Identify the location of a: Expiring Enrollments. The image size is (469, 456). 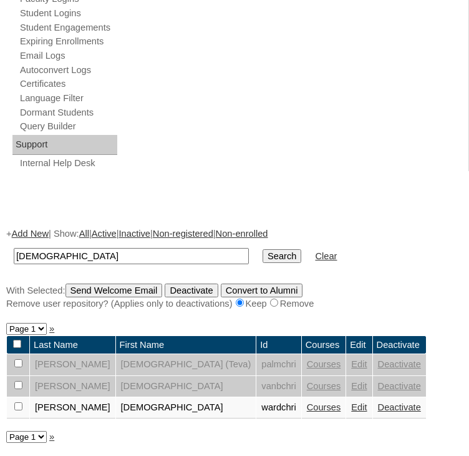
(68, 41).